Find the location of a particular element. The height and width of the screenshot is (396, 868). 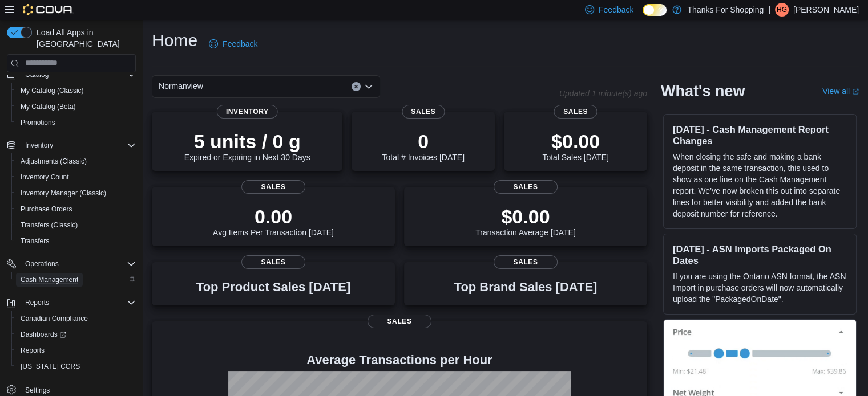

div: Expired or Expiring in Next 30 Days is located at coordinates (247, 146).